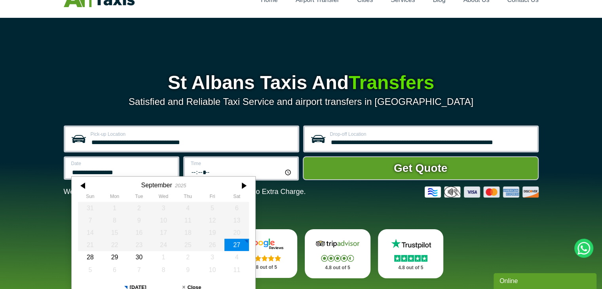  Describe the element at coordinates (188, 220) in the screenshot. I see `div: 11 September 2025` at that location.